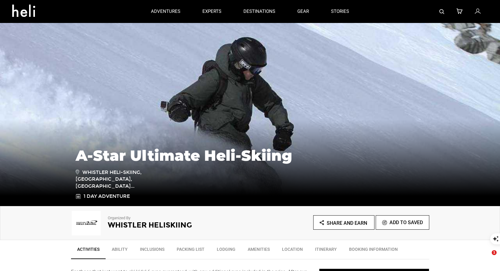 The width and height of the screenshot is (500, 271). Describe the element at coordinates (170, 218) in the screenshot. I see `p: Organized By` at that location.